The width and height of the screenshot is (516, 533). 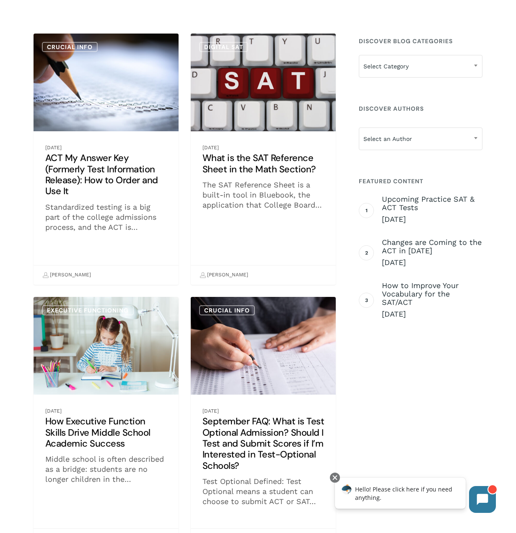 I want to click on a: Digital SAT, so click(x=223, y=47).